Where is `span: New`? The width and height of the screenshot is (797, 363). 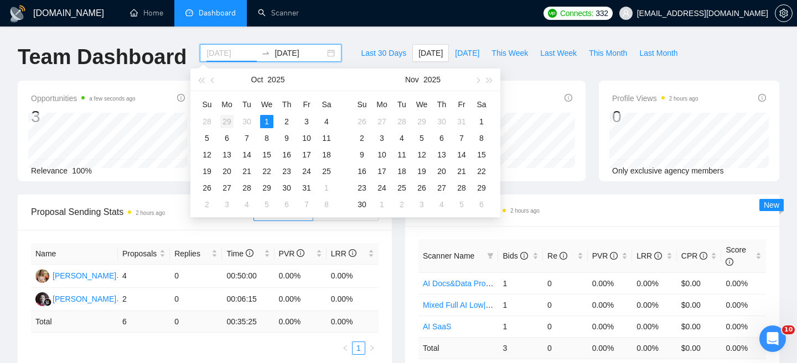
span: New is located at coordinates (771, 205).